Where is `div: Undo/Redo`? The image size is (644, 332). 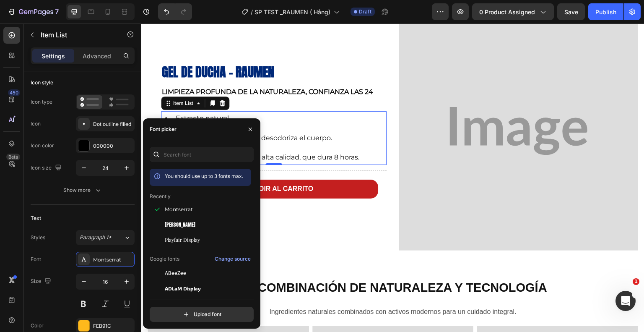 div: Undo/Redo is located at coordinates (175, 12).